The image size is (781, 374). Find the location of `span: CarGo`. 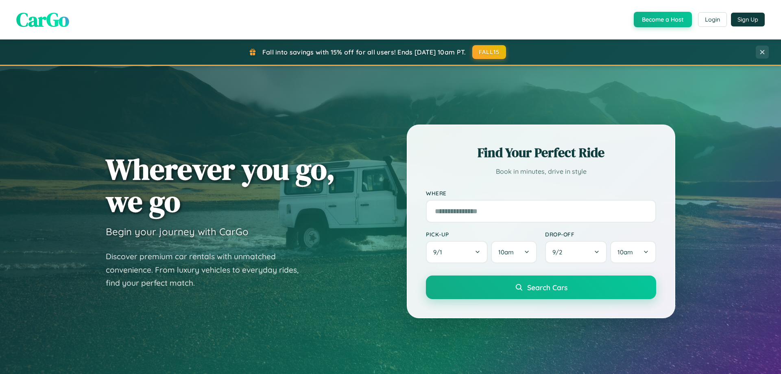

span: CarGo is located at coordinates (43, 20).